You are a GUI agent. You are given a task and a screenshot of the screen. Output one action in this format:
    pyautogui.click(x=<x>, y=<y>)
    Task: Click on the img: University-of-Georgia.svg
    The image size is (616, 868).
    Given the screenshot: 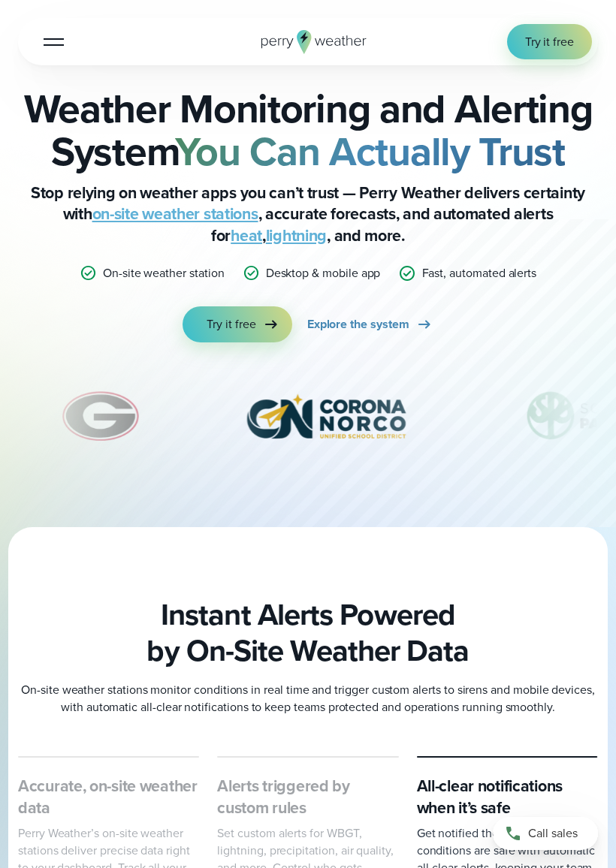 What is the action you would take?
    pyautogui.click(x=100, y=417)
    